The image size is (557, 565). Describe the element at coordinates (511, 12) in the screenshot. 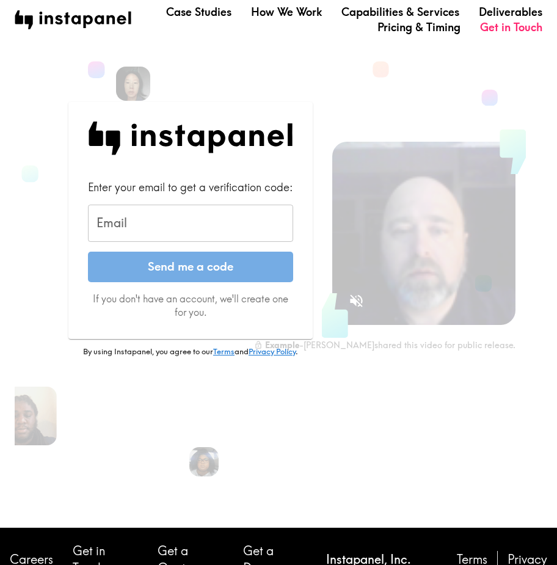

I see `a: Deliverables` at that location.